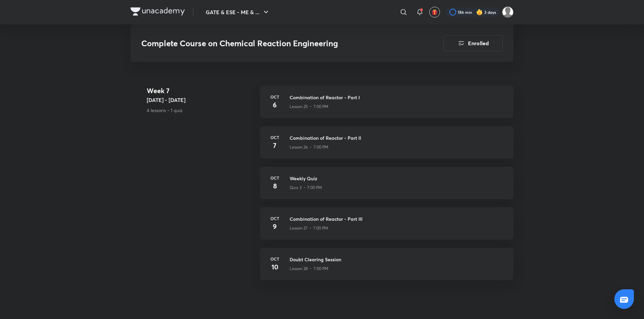  I want to click on a: Oct6Combination of Reactor - Part ILesson 25 • 7:00 PM, so click(387, 106).